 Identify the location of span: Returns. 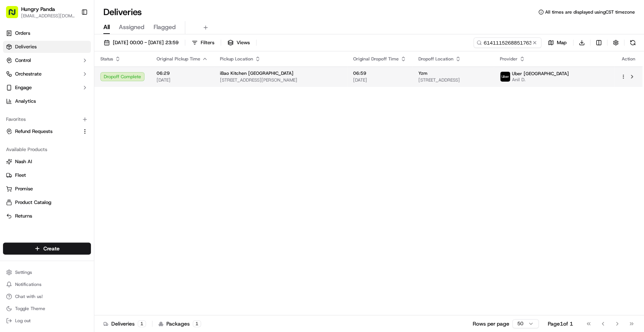
(23, 216).